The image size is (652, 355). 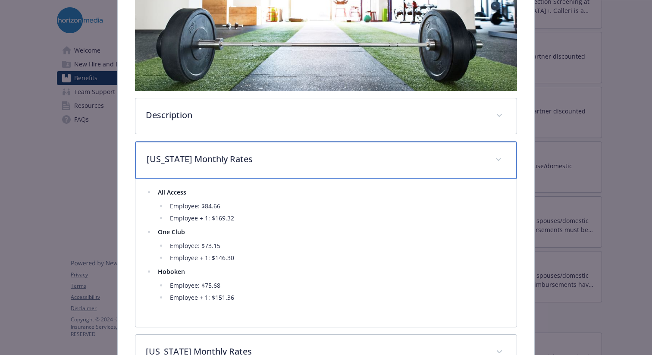 What do you see at coordinates (171, 271) in the screenshot?
I see `strong: Hoboken` at bounding box center [171, 271].